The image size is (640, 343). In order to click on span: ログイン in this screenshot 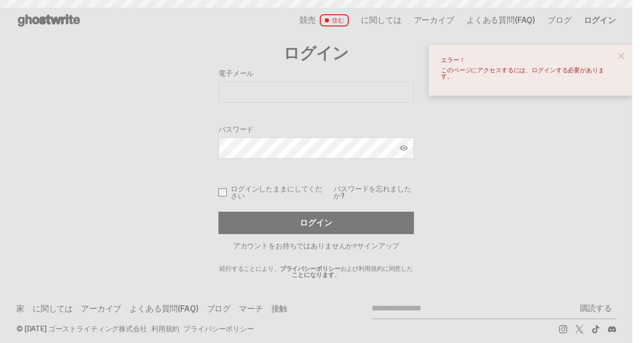, I will do `click(599, 20)`.